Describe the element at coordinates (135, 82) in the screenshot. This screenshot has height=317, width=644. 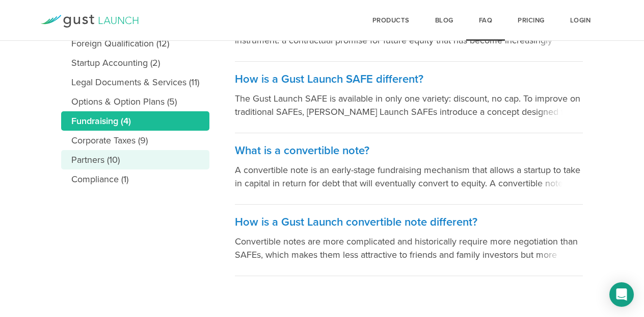
I see `a: Legal Documents & Services (11)` at that location.